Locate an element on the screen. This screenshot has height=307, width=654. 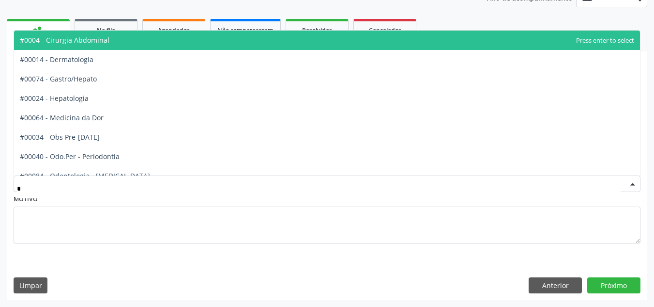
span: Agendados is located at coordinates (174, 30).